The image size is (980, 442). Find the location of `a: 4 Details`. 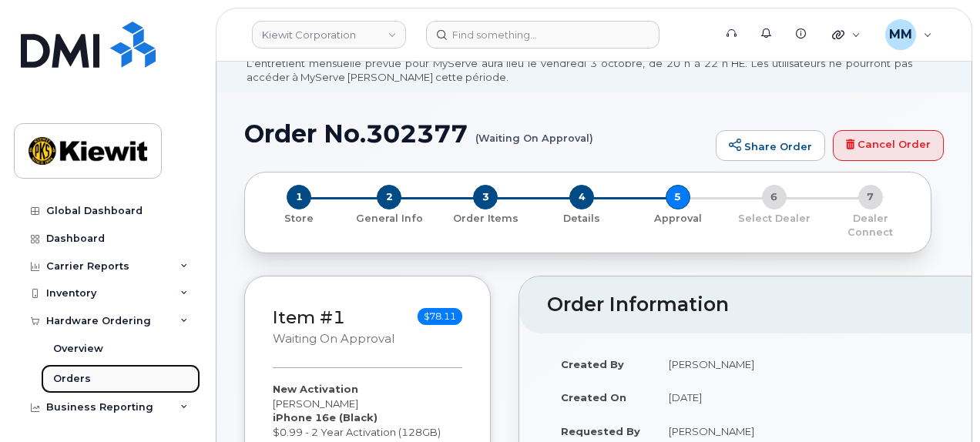

a: 4 Details is located at coordinates (582, 217).